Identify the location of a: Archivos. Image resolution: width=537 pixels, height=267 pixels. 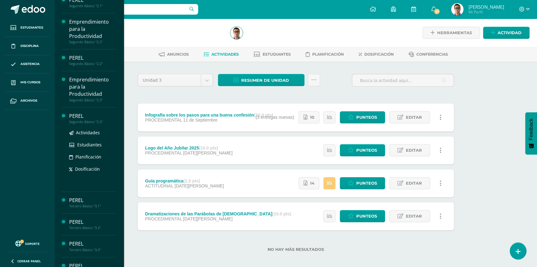
(27, 101).